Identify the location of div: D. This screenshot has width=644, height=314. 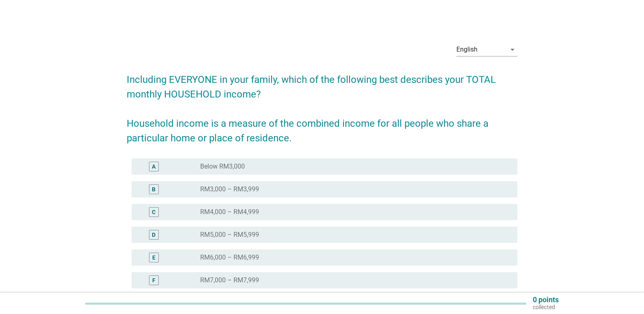
(154, 235).